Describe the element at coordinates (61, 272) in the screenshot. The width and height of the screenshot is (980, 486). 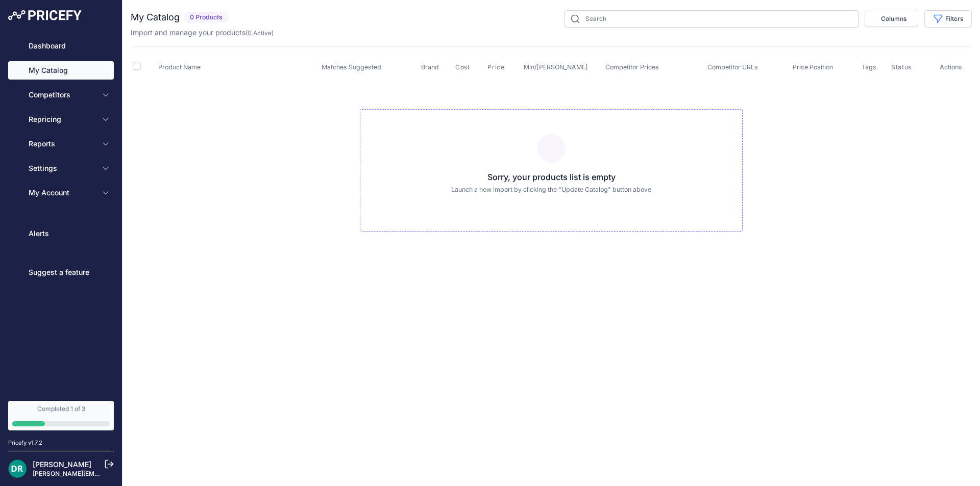
I see `a: Suggest a feature` at that location.